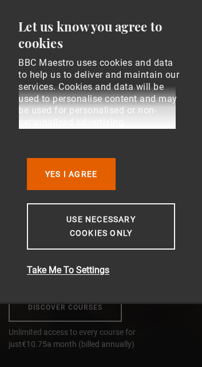  I want to click on button: Take Me To Settings, so click(68, 270).